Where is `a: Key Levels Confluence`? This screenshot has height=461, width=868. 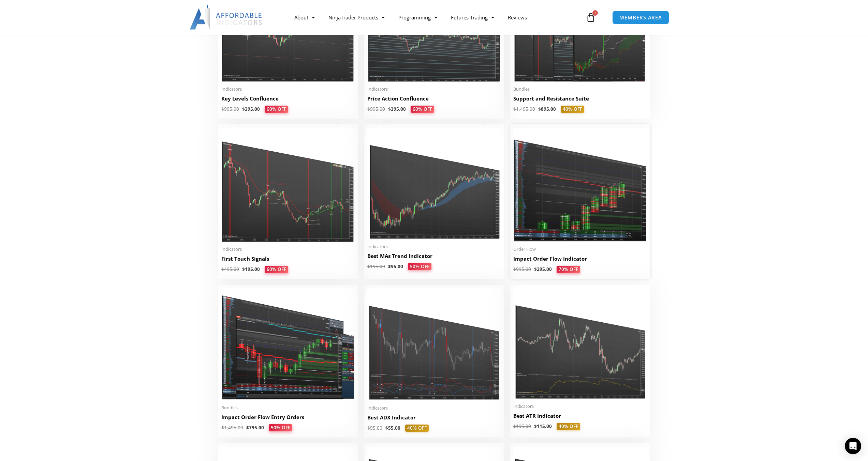 a: Key Levels Confluence is located at coordinates (288, 100).